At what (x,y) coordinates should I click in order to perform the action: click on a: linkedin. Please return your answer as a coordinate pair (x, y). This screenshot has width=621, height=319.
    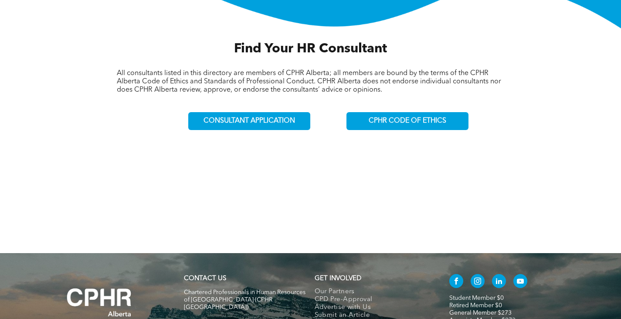
    Looking at the image, I should click on (499, 282).